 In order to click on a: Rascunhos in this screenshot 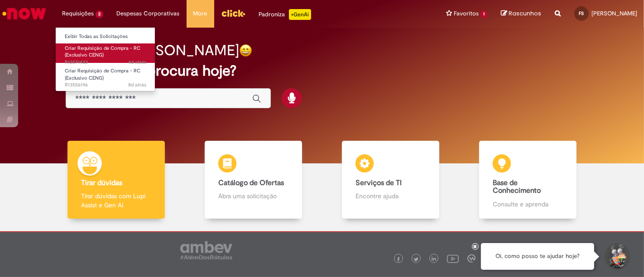, I will do `click(521, 13)`.